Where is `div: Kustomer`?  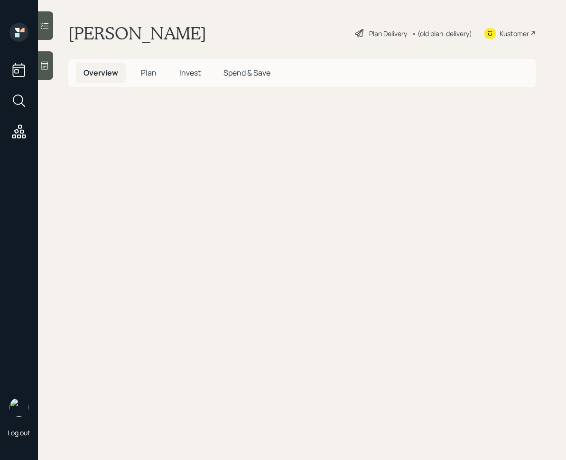 div: Kustomer is located at coordinates (515, 33).